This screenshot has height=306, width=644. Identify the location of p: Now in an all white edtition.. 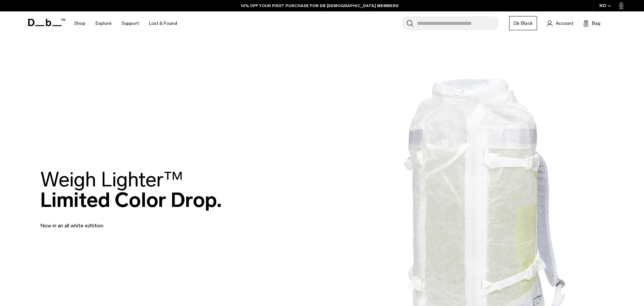
(121, 222).